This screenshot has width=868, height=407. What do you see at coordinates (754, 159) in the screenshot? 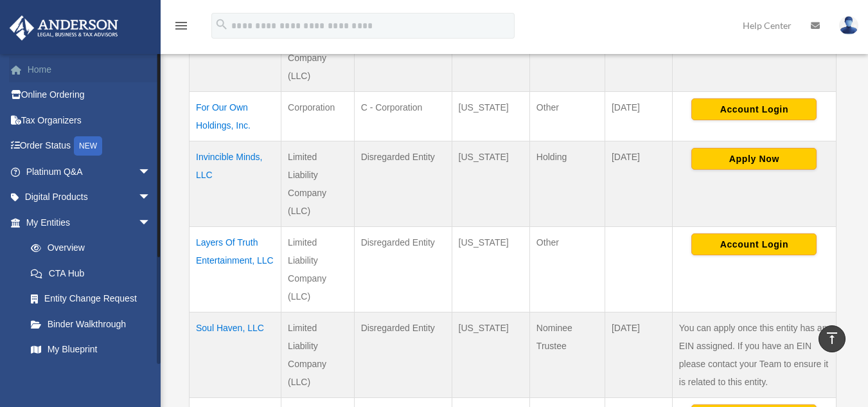
I see `button: Apply Now` at bounding box center [754, 159].